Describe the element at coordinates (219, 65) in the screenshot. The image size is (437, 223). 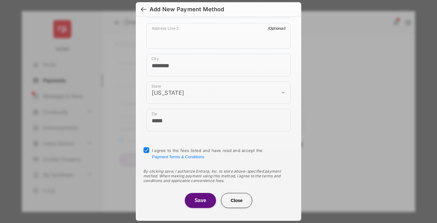
I see `div: payment_method_screening[postal_addresses][locality]` at that location.